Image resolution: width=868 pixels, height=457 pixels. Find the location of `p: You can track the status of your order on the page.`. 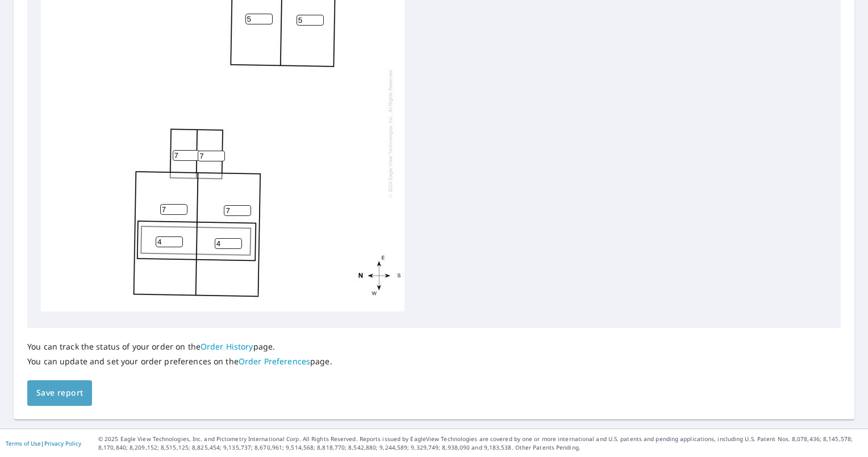

p: You can track the status of your order on the page. is located at coordinates (180, 347).